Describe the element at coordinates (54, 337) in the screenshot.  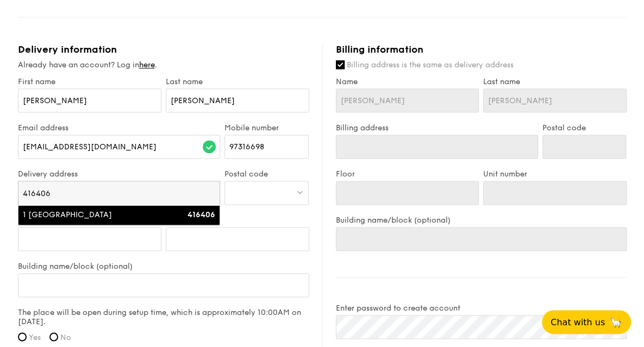
I see `input: No` at that location.